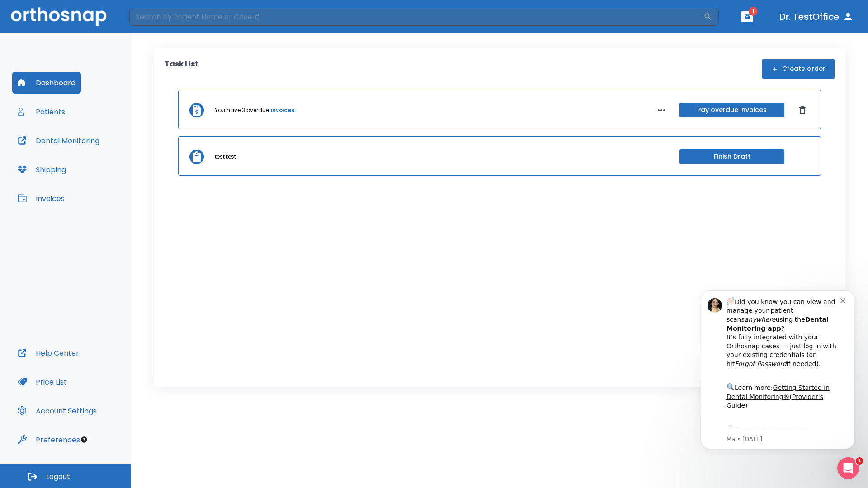 Image resolution: width=868 pixels, height=488 pixels. Describe the element at coordinates (41, 198) in the screenshot. I see `a: Invoices` at that location.